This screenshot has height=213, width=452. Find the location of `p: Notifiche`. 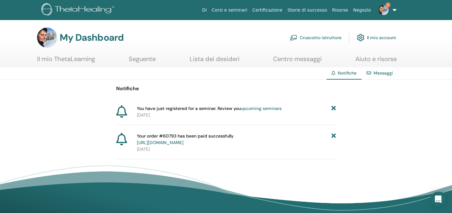

p: Notifiche is located at coordinates (226, 89).